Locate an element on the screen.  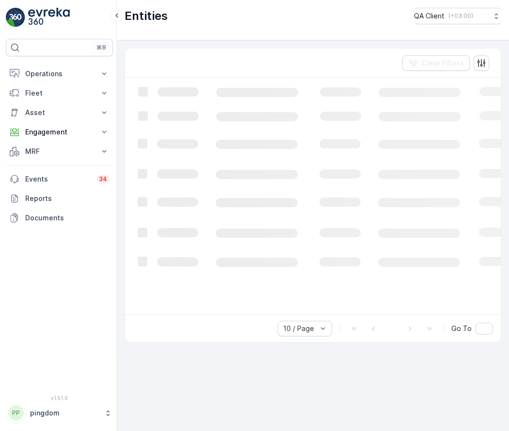
button: Clear Filters is located at coordinates (436, 63).